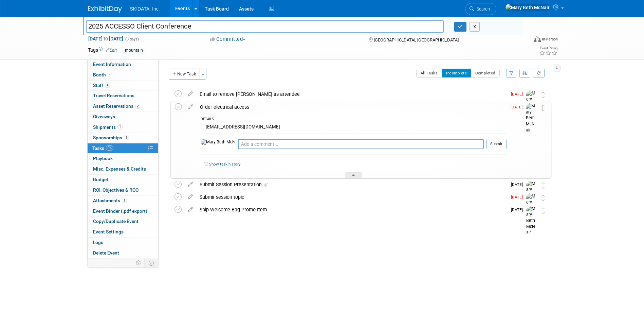 Image resolution: width=644 pixels, height=314 pixels. Describe the element at coordinates (151, 263) in the screenshot. I see `td: Toggle Event Tabs` at that location.